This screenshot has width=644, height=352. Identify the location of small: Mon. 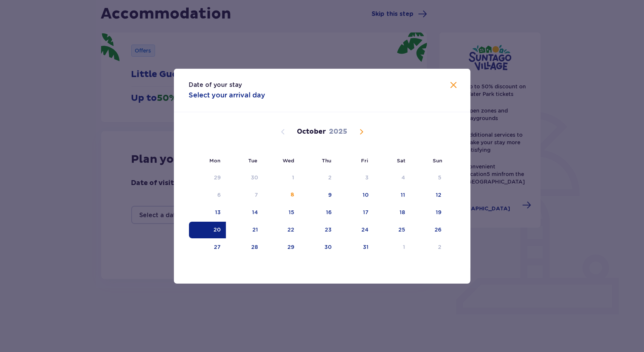
(215, 161).